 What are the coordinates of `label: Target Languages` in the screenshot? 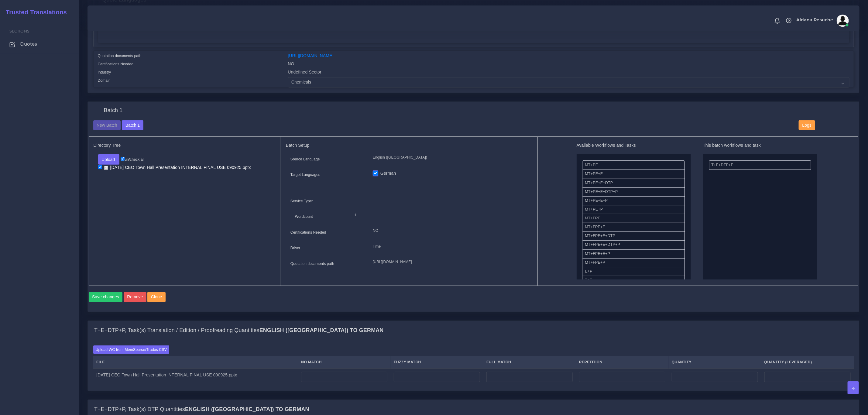 It's located at (305, 175).